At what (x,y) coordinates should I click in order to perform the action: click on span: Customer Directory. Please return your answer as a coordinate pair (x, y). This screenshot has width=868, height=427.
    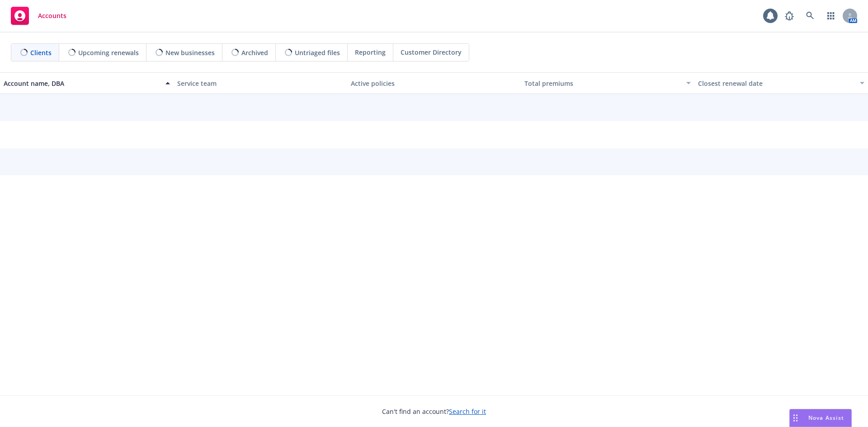
    Looking at the image, I should click on (431, 52).